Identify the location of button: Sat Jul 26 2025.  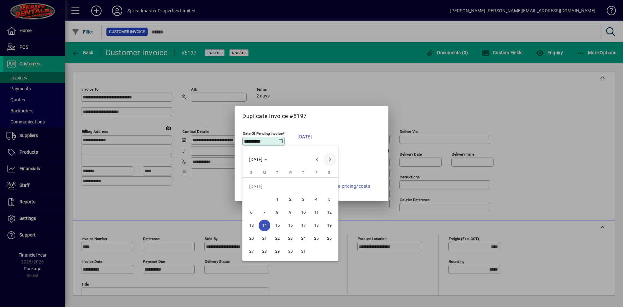
(329, 238).